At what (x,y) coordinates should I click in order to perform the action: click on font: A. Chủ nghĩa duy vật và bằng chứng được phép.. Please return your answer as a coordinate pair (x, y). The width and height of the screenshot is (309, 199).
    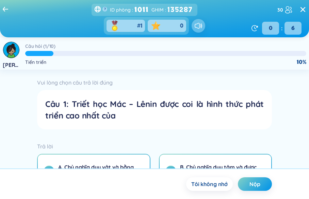
    Looking at the image, I should click on (96, 171).